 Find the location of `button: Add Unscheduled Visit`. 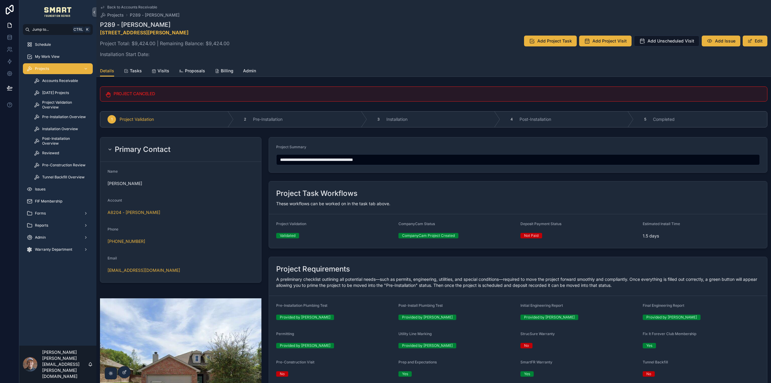

button: Add Unscheduled Visit is located at coordinates (666, 41).